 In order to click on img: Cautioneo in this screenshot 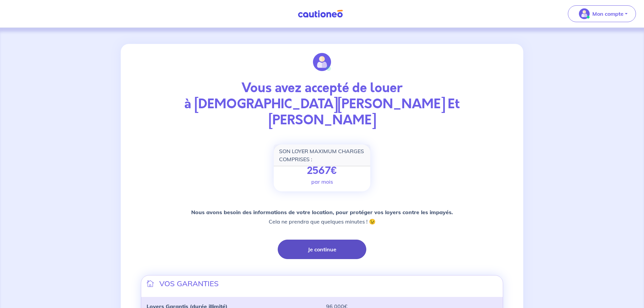, I will do `click(320, 14)`.